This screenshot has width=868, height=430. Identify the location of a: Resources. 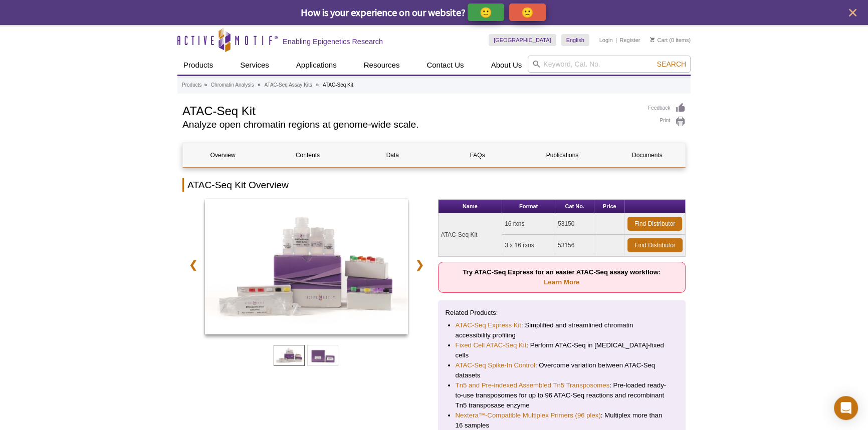
(382, 65).